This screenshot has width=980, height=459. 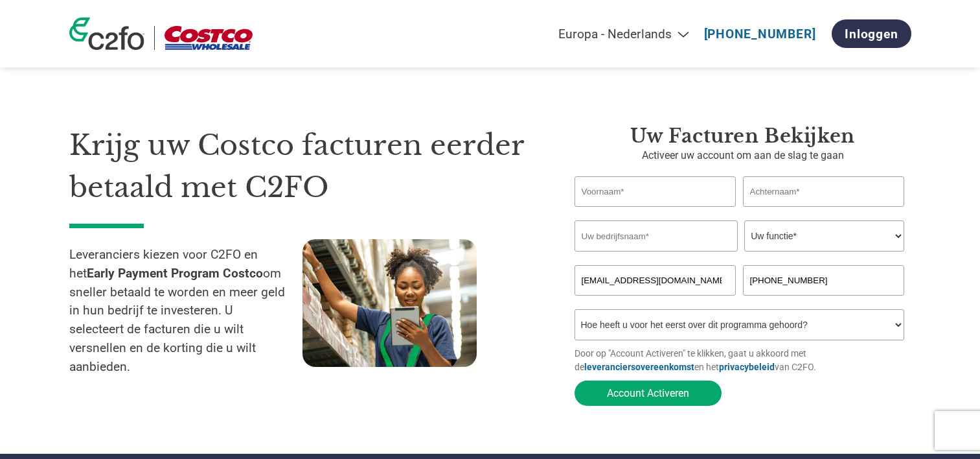 What do you see at coordinates (872, 34) in the screenshot?
I see `a: Inloggen` at bounding box center [872, 34].